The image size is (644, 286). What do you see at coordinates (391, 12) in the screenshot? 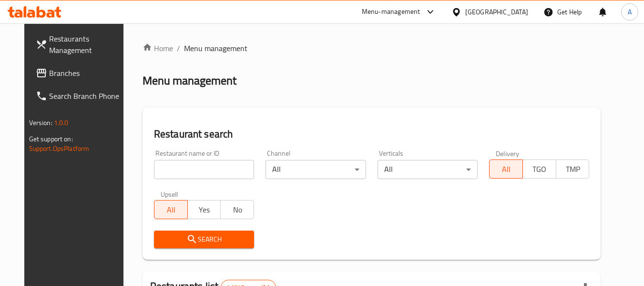
I see `div: Menu-management` at bounding box center [391, 12].